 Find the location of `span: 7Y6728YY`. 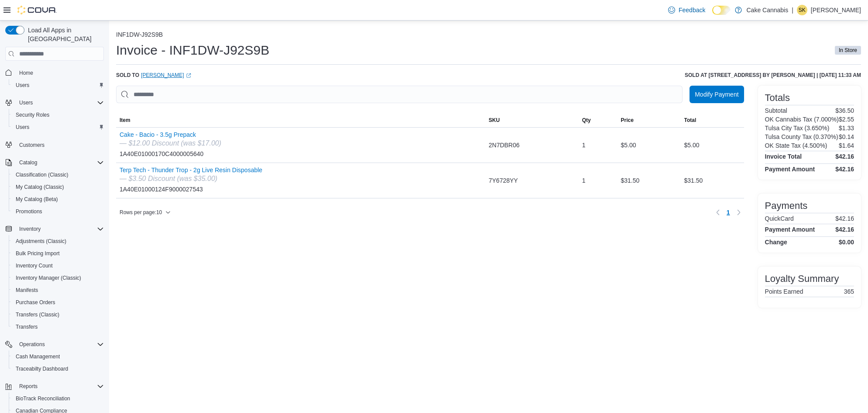

span: 7Y6728YY is located at coordinates (503, 180).